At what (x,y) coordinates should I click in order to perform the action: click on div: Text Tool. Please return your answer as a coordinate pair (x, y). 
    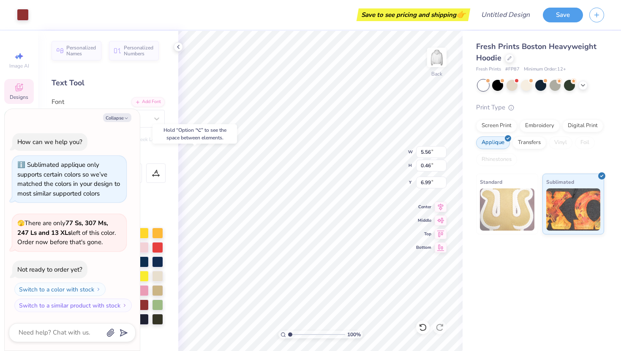
    Looking at the image, I should click on (108, 83).